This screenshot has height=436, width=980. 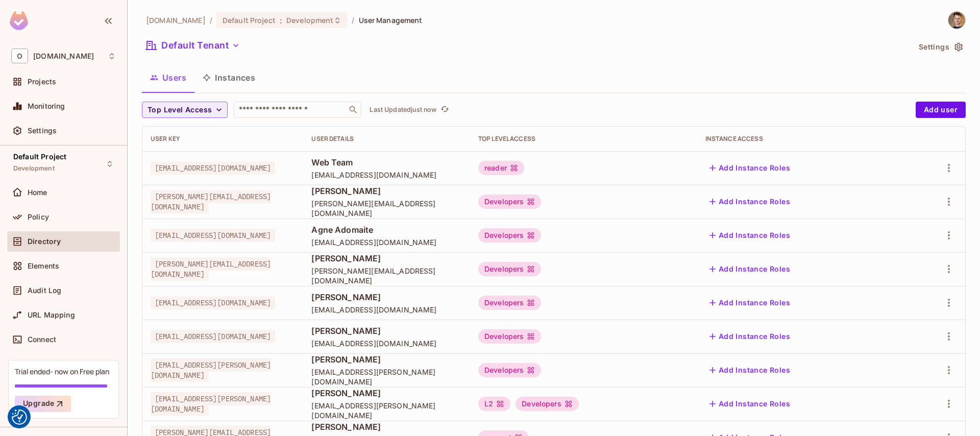 I want to click on button: Settings, so click(x=941, y=47).